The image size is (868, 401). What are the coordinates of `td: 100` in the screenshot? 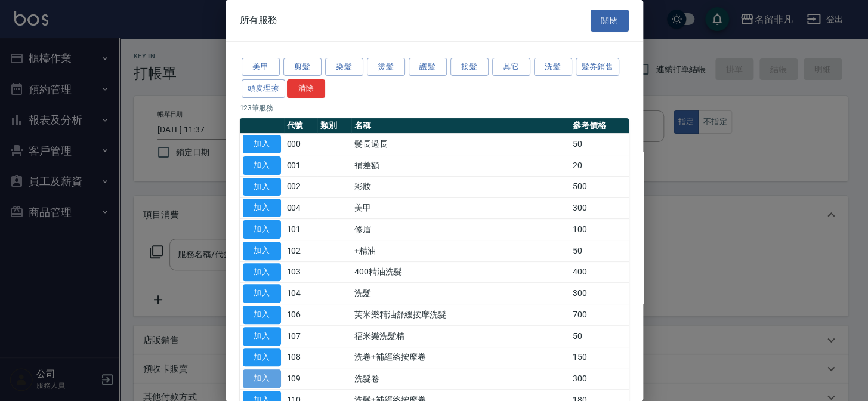 It's located at (599, 230).